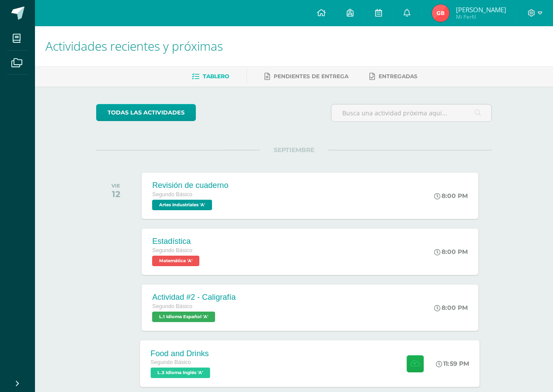 The height and width of the screenshot is (392, 553). I want to click on div: Revisión de cuaderno, so click(190, 185).